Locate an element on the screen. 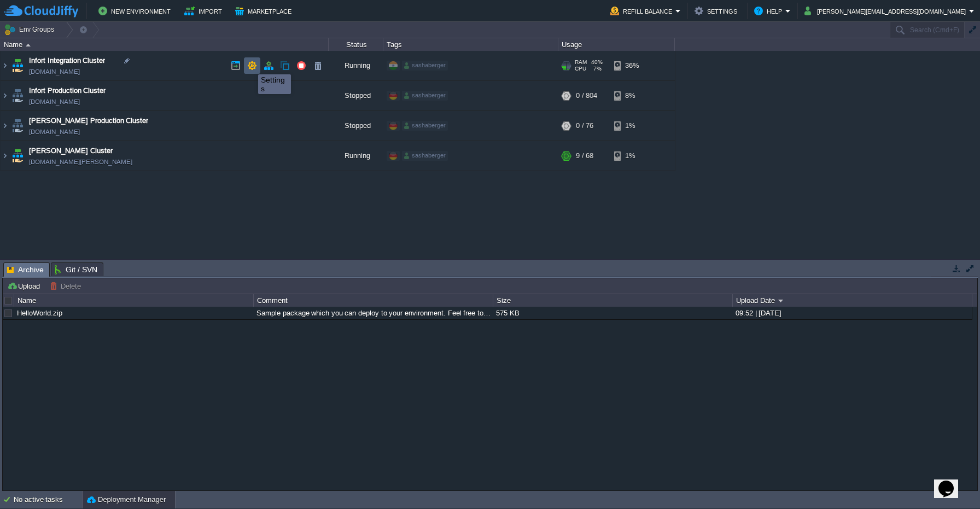 The image size is (980, 509). div: Sample package which you can deploy to your environment. Feel free to delete and upload a package... is located at coordinates (373, 313).